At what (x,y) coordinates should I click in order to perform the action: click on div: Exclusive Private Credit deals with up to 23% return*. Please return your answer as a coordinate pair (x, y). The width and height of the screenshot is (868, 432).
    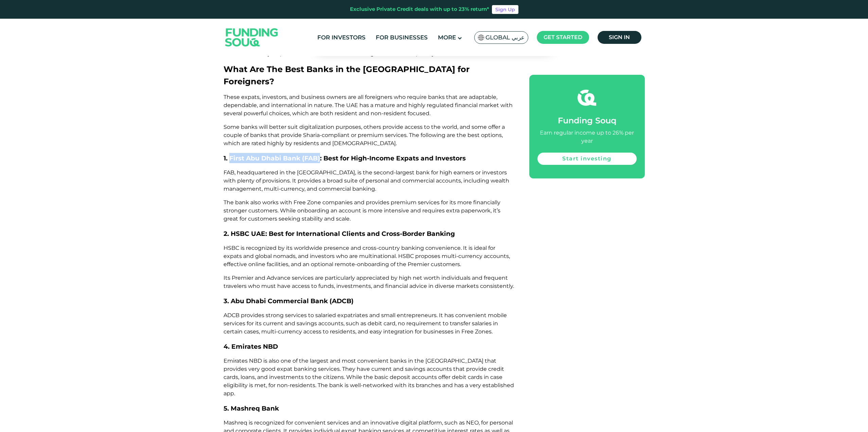
    Looking at the image, I should click on (420, 9).